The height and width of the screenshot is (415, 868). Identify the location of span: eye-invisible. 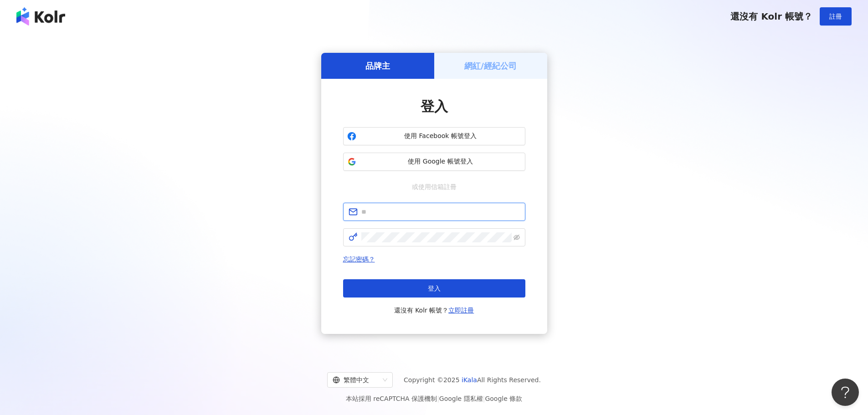
(517, 237).